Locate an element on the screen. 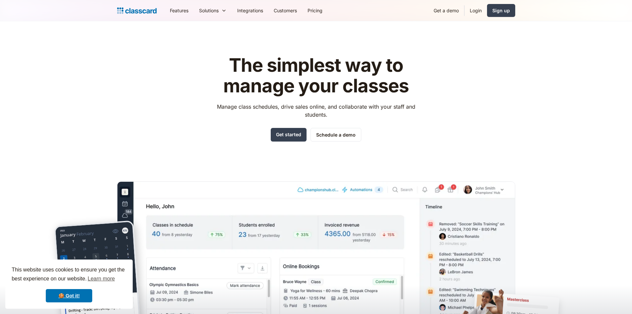 This screenshot has height=314, width=632. a: learn more about cookies is located at coordinates (101, 278).